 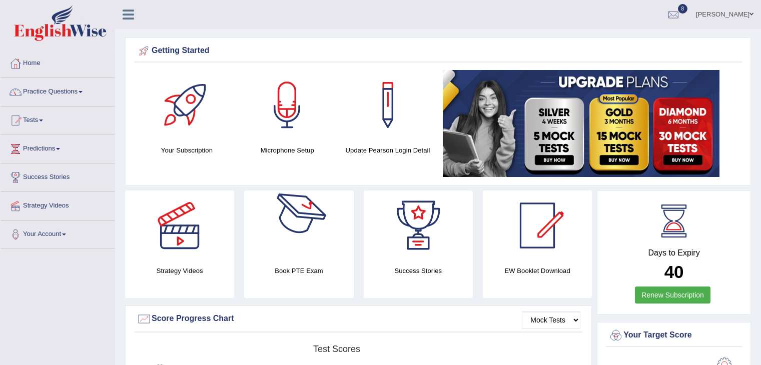 I want to click on h4: Strategy Videos, so click(x=180, y=271).